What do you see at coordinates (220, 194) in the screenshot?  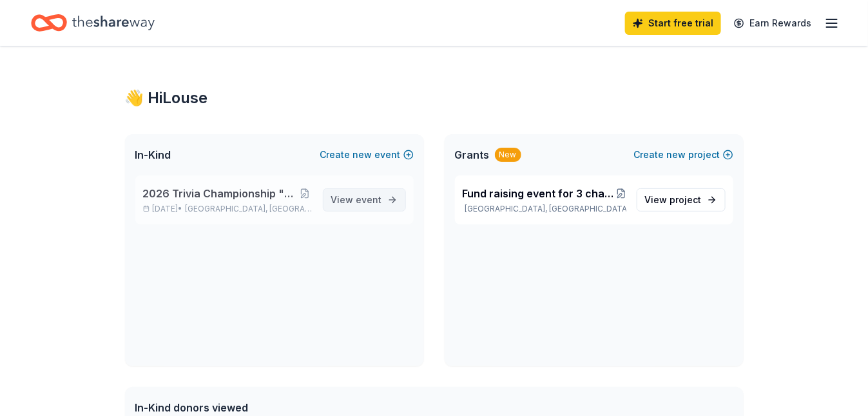 I see `span: 2026 Trivia Championship "Vintage TV Memories"` at bounding box center [220, 194].